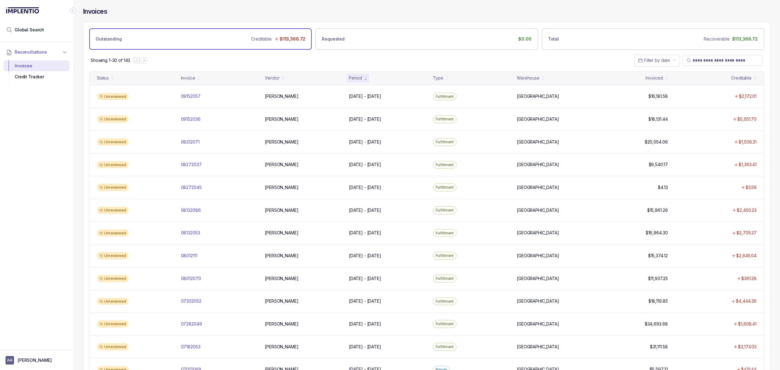 The image size is (780, 370). What do you see at coordinates (272, 78) in the screenshot?
I see `div: Vendor` at bounding box center [272, 78].